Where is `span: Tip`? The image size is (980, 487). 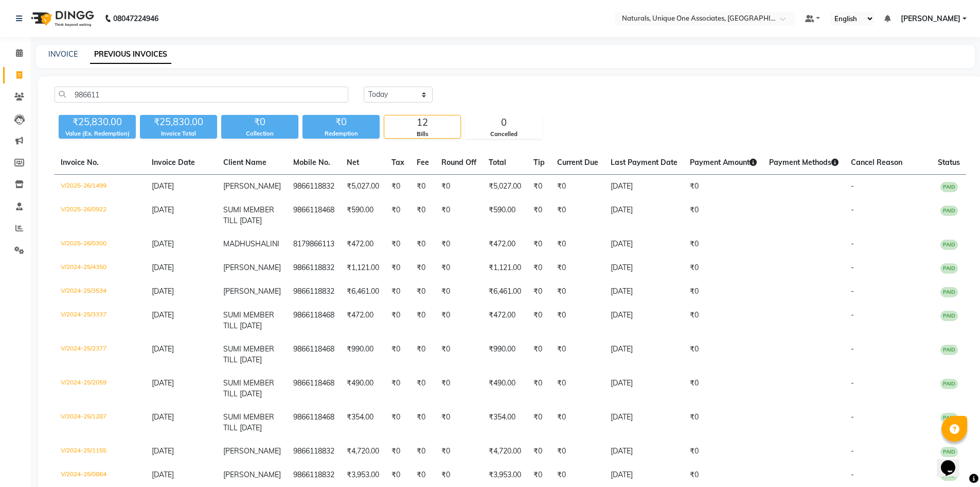 span: Tip is located at coordinates (540, 163).